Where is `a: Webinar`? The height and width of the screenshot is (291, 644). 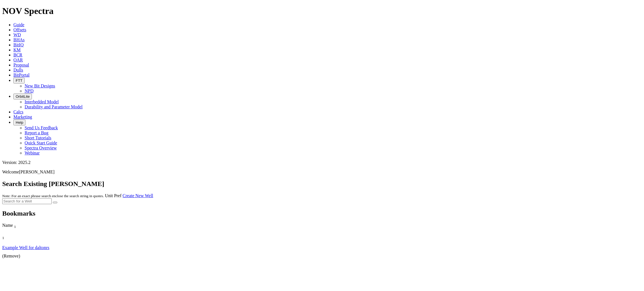 a: Webinar is located at coordinates (32, 153).